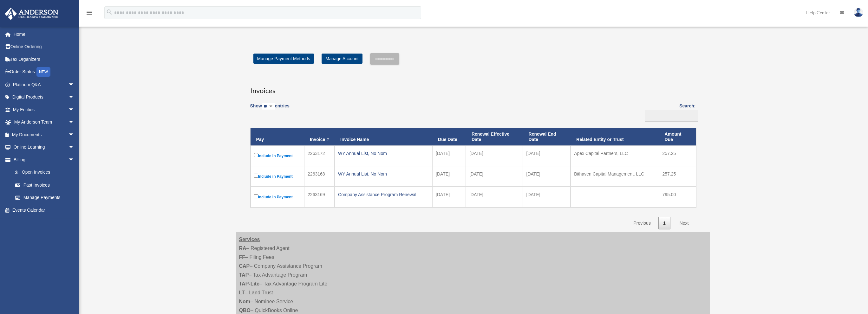 The width and height of the screenshot is (868, 314). Describe the element at coordinates (44, 34) in the screenshot. I see `a: Home` at that location.